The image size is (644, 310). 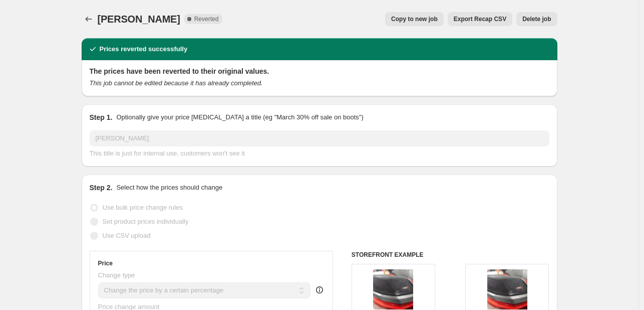 I want to click on span: Change type, so click(x=117, y=275).